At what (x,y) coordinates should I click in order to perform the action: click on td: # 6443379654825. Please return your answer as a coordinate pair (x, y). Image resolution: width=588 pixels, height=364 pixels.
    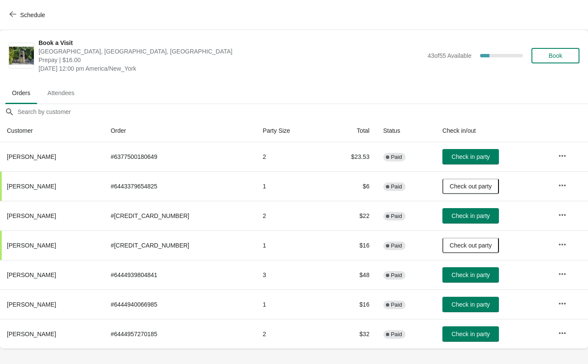
    Looking at the image, I should click on (180, 186).